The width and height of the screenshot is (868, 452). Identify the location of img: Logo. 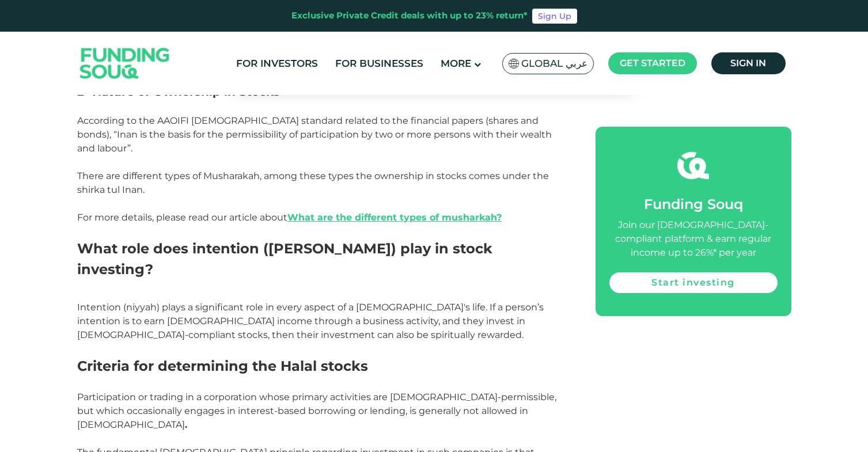
(125, 63).